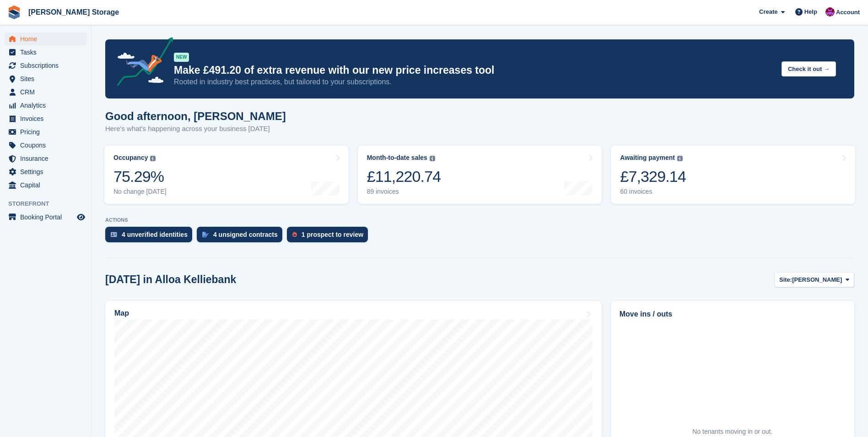 The width and height of the screenshot is (868, 437). I want to click on img: price-adjustments-announcement-icon-8257ccfd72463d97f412b2fc003d46551f7dbcb40ab6d574587a9cd5c0d94..., so click(142, 64).